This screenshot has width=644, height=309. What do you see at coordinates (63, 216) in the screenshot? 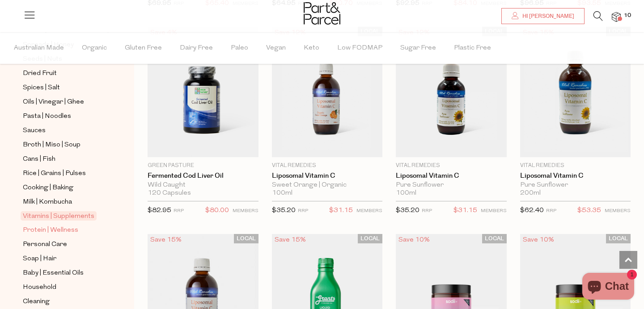
I see `a: Vitamins | Supplements` at bounding box center [63, 216].